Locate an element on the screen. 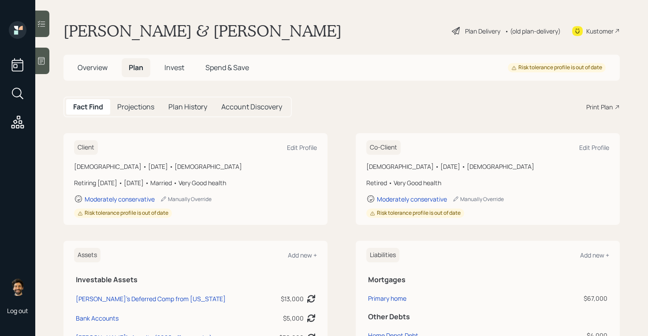 The height and width of the screenshot is (336, 648). div: Kustomer is located at coordinates (600, 31).